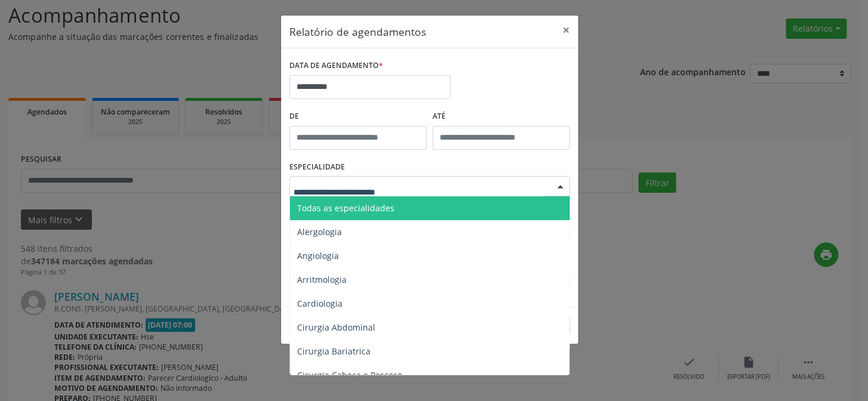 This screenshot has width=868, height=401. Describe the element at coordinates (322, 279) in the screenshot. I see `span: Arritmologia` at that location.